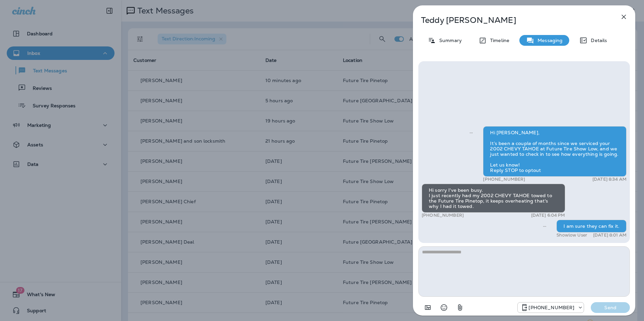  What do you see at coordinates (548, 41) in the screenshot?
I see `p: Messaging` at bounding box center [548, 41].